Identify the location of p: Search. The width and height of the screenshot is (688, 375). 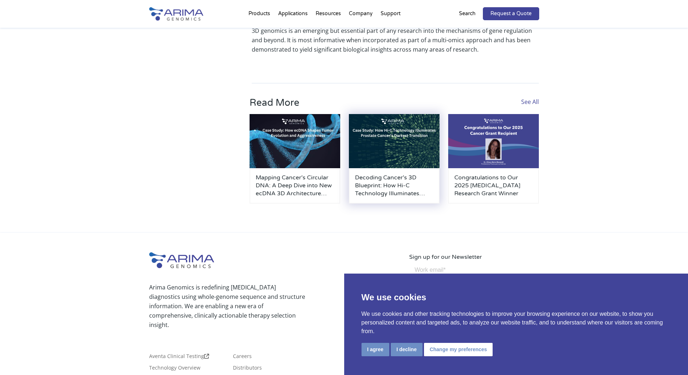
(467, 14).